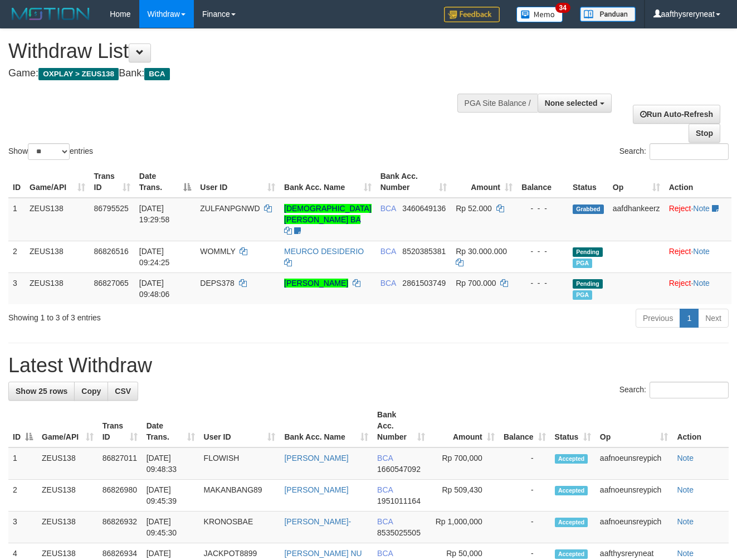 The image size is (737, 560). I want to click on span: Rp 700.000, so click(476, 283).